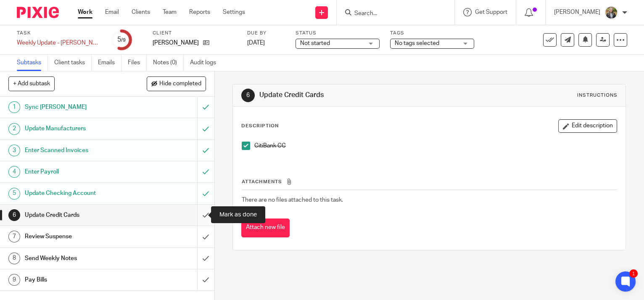 This screenshot has height=300, width=644. What do you see at coordinates (181, 84) in the screenshot?
I see `span: Hide completed` at bounding box center [181, 84].